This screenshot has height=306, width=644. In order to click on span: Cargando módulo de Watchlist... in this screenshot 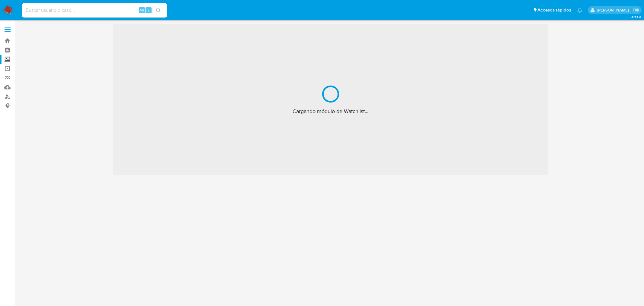, I will do `click(330, 111)`.